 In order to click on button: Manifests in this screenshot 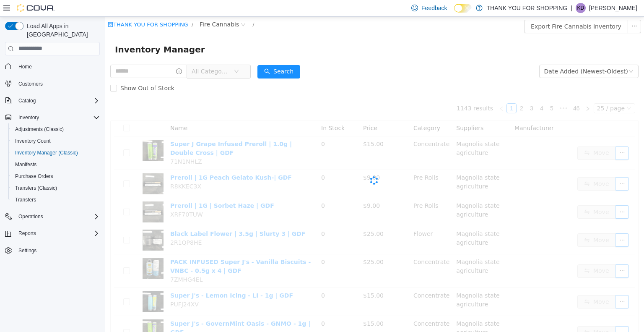, I will do `click(56, 164)`.